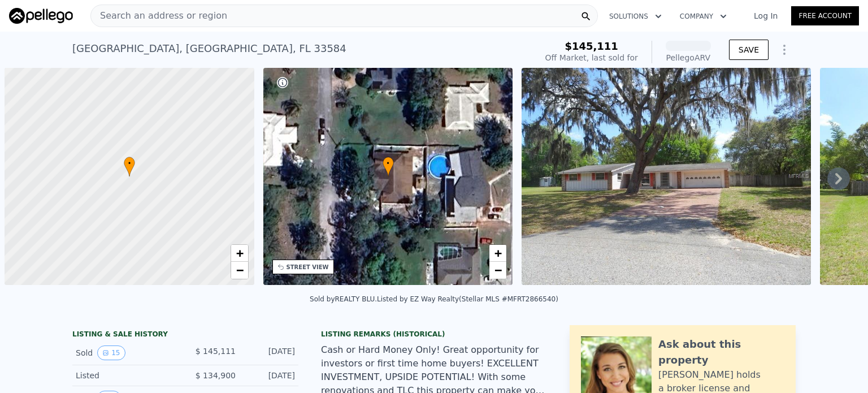 This screenshot has width=868, height=393. Describe the element at coordinates (434, 335) in the screenshot. I see `div: Listing Remarks (Historical)` at that location.